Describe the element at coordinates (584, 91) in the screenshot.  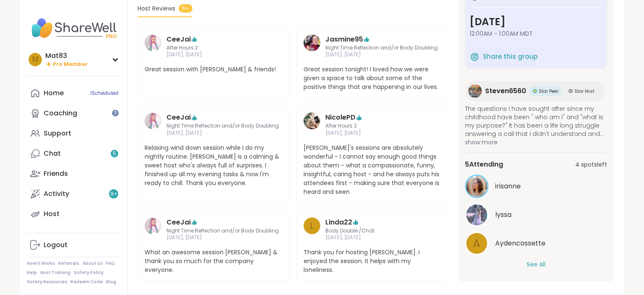
I see `span: Star Host` at that location.